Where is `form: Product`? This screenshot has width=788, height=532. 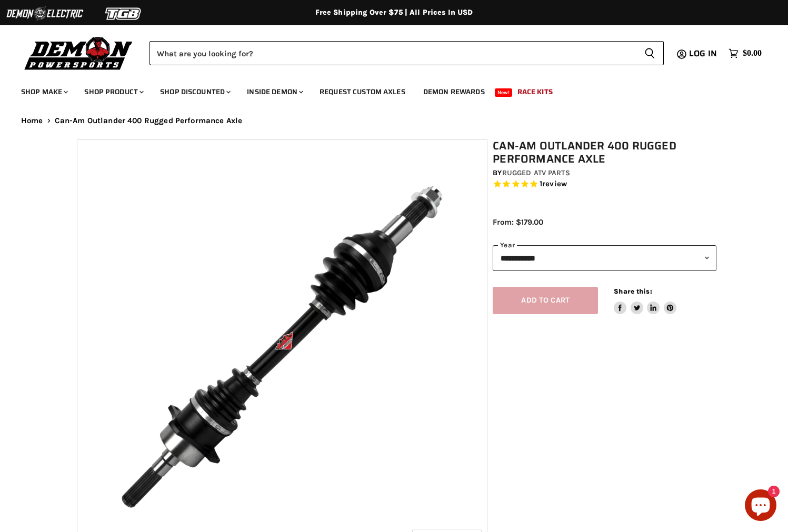
form: Product is located at coordinates (407, 53).